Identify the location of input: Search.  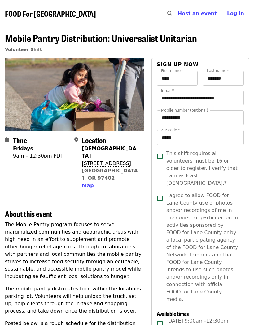
(178, 14).